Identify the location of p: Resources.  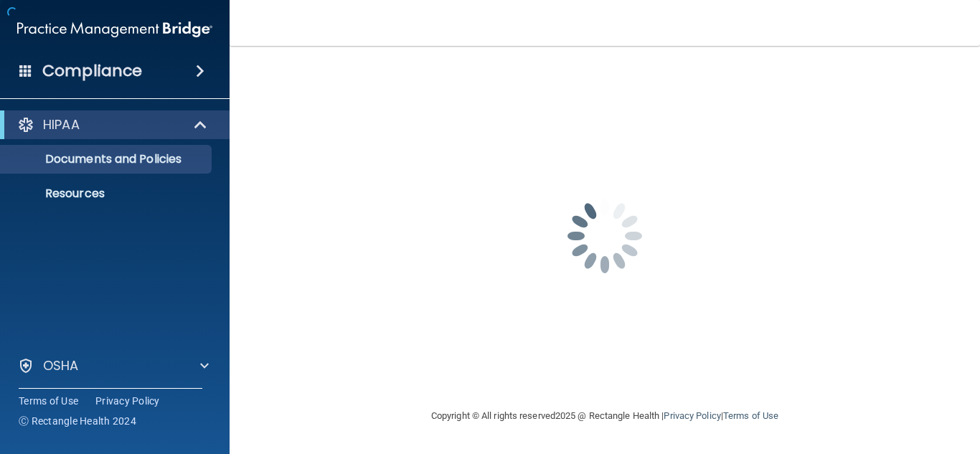
(107, 194).